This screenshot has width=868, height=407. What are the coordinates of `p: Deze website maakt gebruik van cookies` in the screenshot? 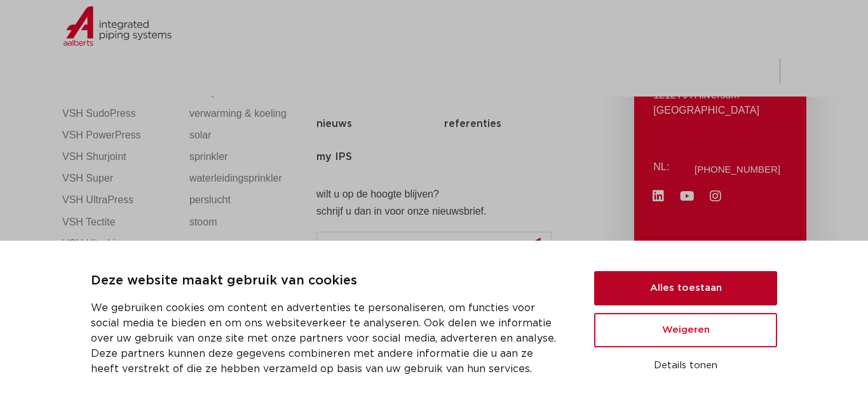 It's located at (327, 280).